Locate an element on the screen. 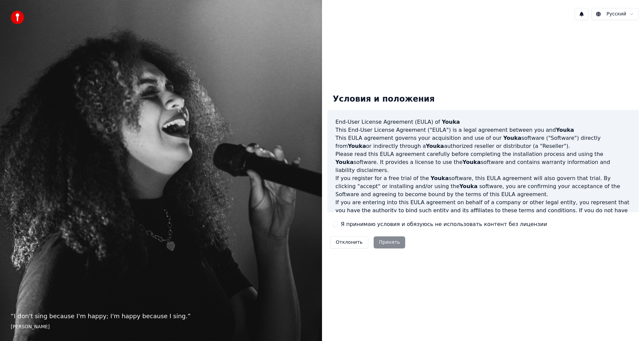  label: Я принимаю условия и обязуюсь не использовать контент без лицензии is located at coordinates (444, 224).